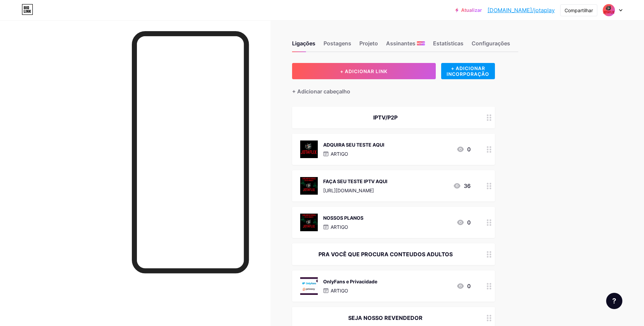 The width and height of the screenshot is (644, 326). I want to click on font: FAÇA SEU TESTE IPTV AQUI, so click(355, 181).